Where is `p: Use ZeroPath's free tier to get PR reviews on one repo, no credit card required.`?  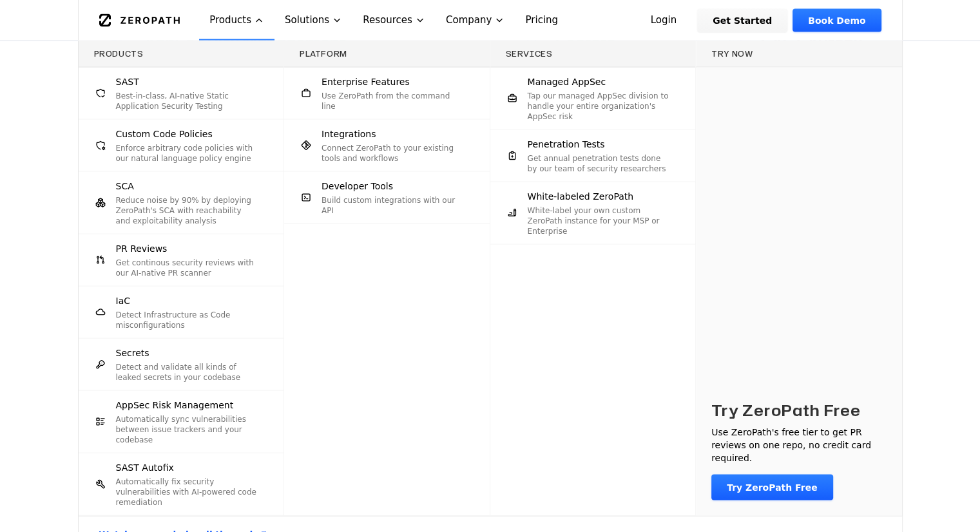
p: Use ZeroPath's free tier to get PR reviews on one repo, no credit card required. is located at coordinates (799, 445).